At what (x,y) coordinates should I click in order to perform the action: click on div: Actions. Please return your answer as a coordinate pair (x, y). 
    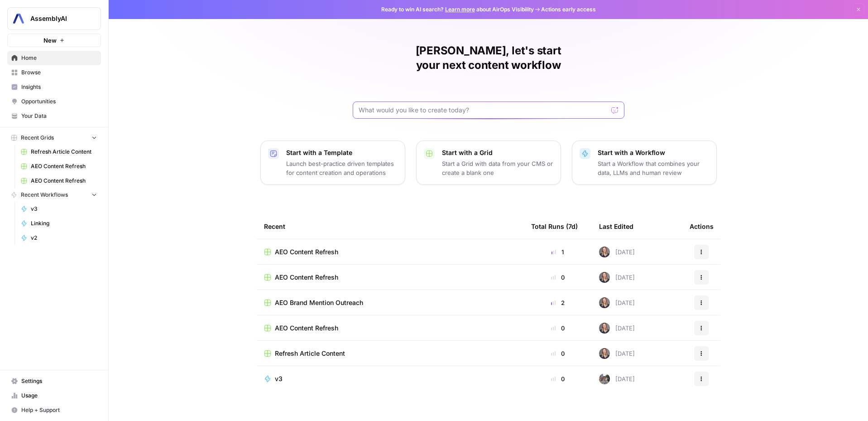
    Looking at the image, I should click on (701, 226).